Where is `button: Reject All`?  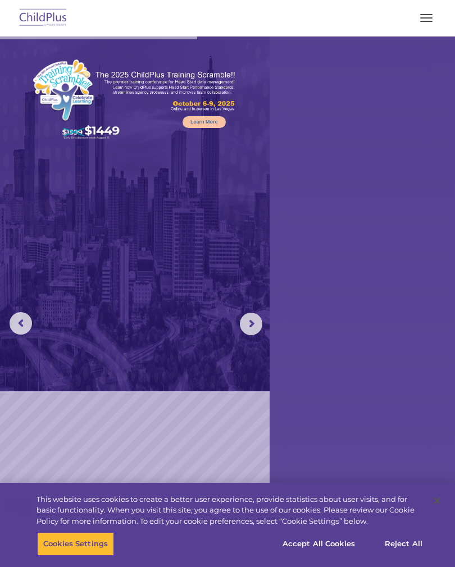
button: Reject All is located at coordinates (403, 544).